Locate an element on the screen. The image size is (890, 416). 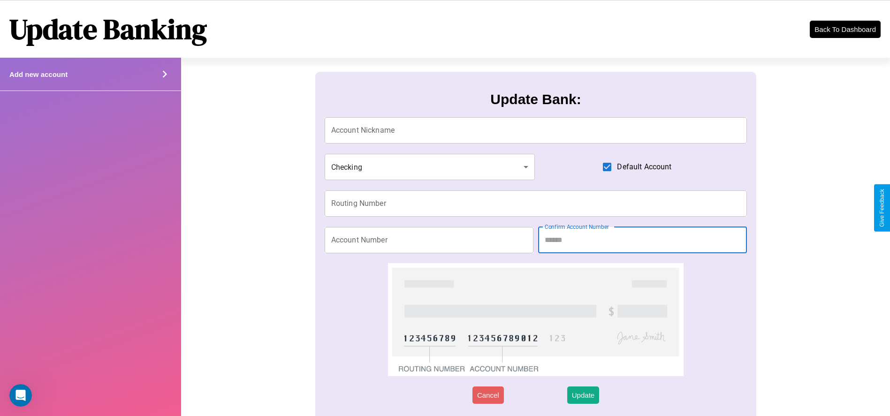
label: Confirm Account Number is located at coordinates (577, 227).